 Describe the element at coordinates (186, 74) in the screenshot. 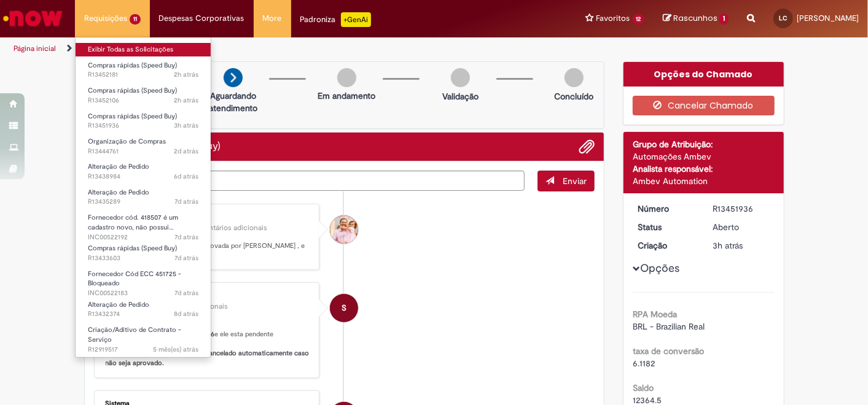

I see `time: 27/08/2025 12:17:19` at that location.